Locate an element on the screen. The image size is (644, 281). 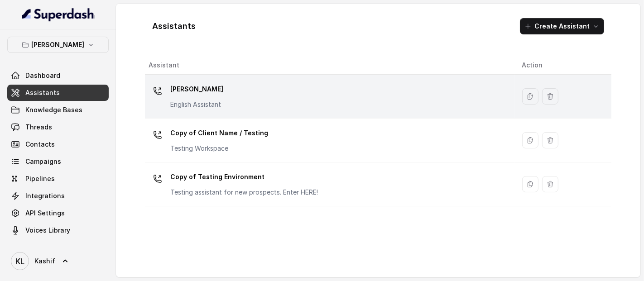
p: Testing Workspace is located at coordinates (219, 149).